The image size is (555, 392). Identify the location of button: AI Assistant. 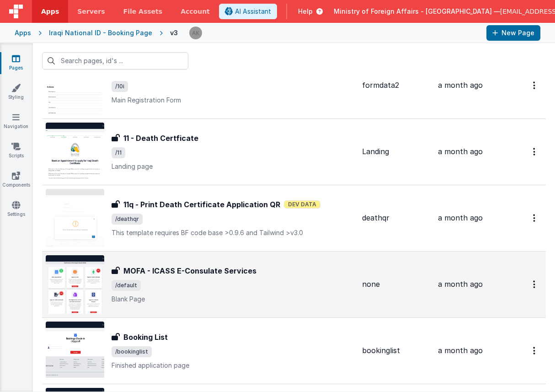
(248, 12).